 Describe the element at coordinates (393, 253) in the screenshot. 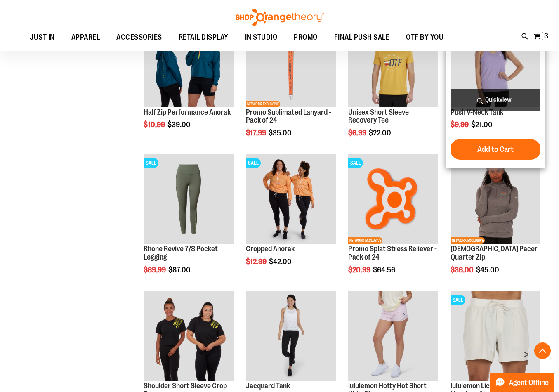

I see `a: Promo Splat Stress Reliever - Pack of 24` at that location.